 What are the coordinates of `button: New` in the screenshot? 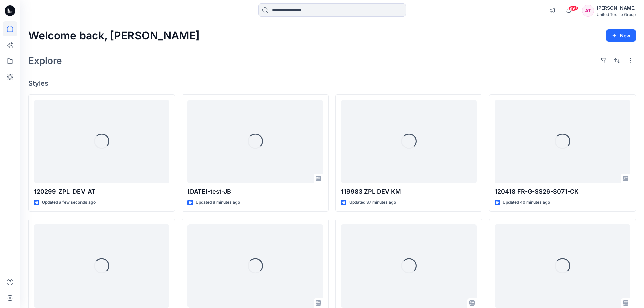 It's located at (621, 35).